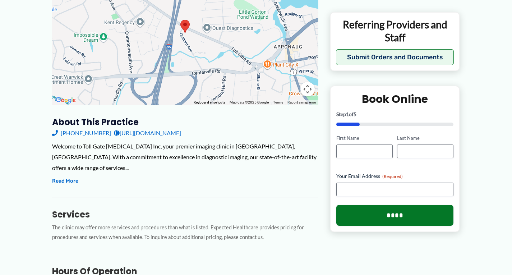  Describe the element at coordinates (278, 102) in the screenshot. I see `a: Terms (opens in new tab)` at that location.